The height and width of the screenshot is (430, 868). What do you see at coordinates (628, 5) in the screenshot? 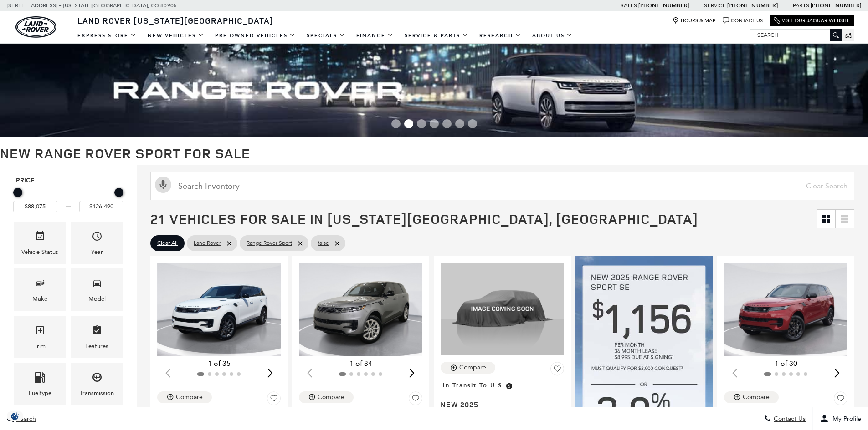
I see `span: Sales` at bounding box center [628, 5].